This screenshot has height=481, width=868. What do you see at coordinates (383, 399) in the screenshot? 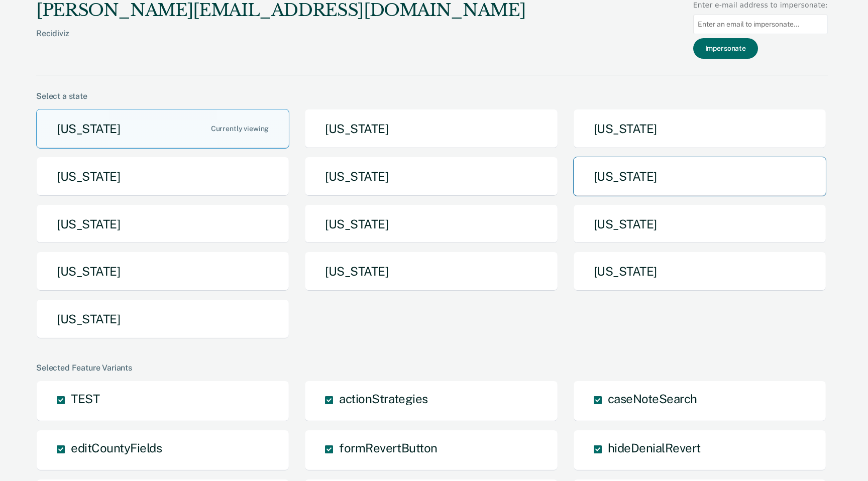
I see `span: actionStrategies` at bounding box center [383, 399].